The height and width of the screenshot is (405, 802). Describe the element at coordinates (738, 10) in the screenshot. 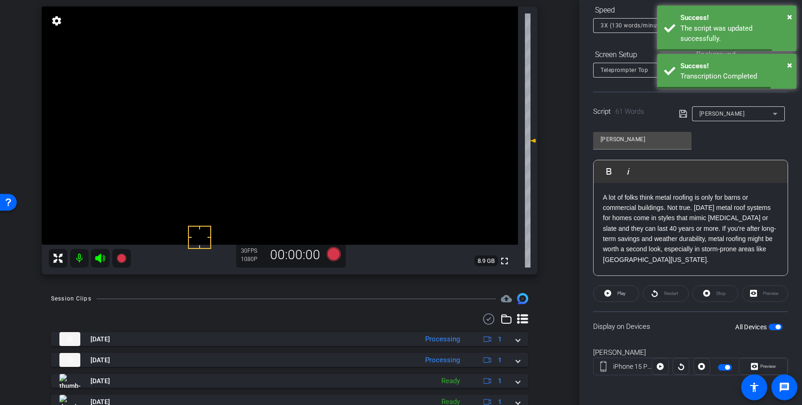

I see `div: Font Size` at that location.